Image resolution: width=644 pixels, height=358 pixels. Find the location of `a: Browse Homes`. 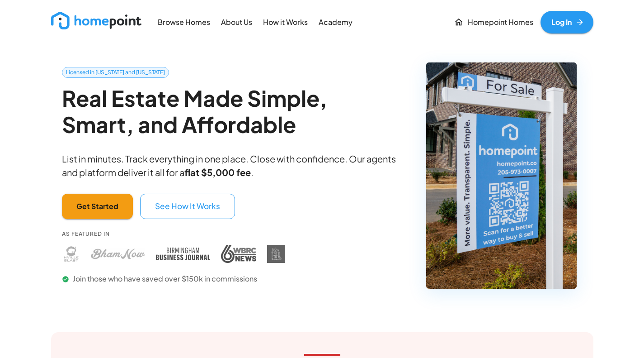

a: Browse Homes is located at coordinates (184, 22).